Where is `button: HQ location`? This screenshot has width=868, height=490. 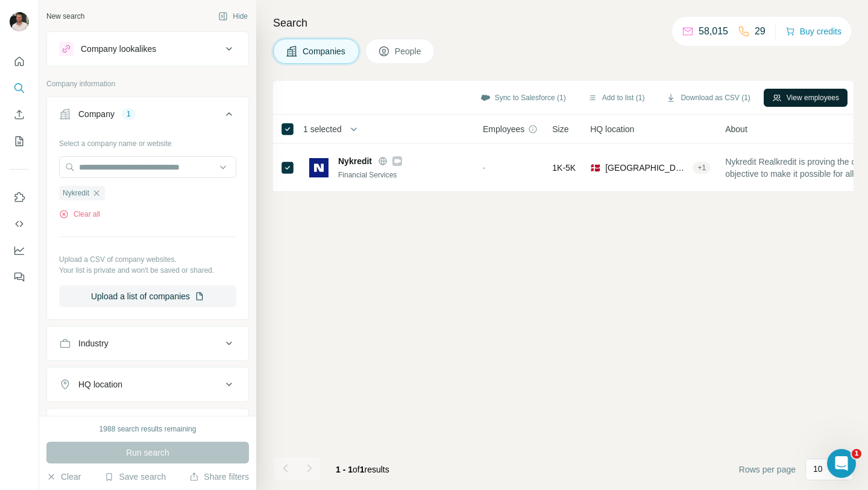 button: HQ location is located at coordinates (147, 385).